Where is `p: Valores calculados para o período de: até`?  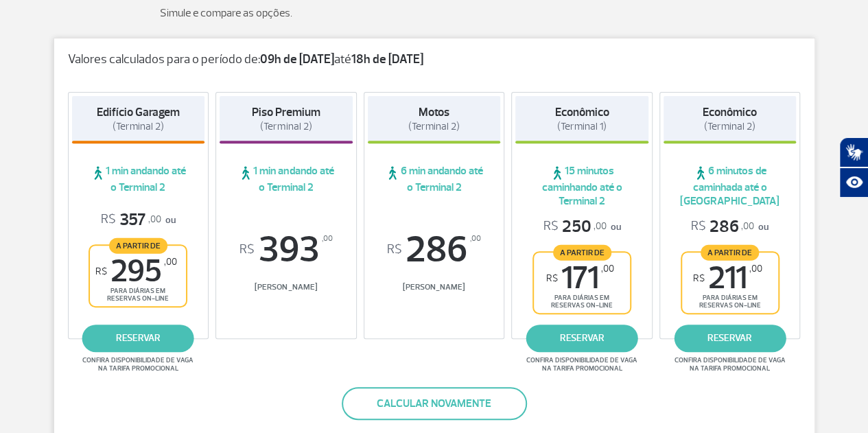 p: Valores calculados para o período de: até is located at coordinates (434, 59).